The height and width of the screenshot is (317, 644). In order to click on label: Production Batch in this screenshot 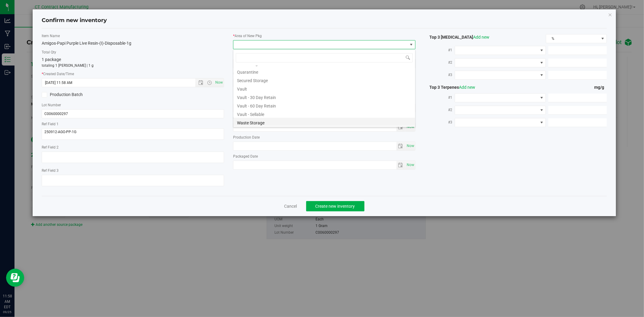, I will do `click(85, 94)`.